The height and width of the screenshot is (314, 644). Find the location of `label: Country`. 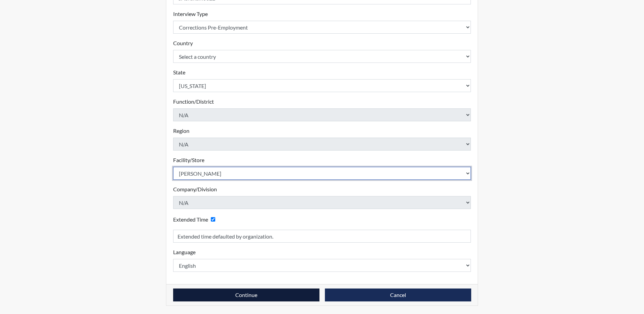

label: Country is located at coordinates (183, 43).